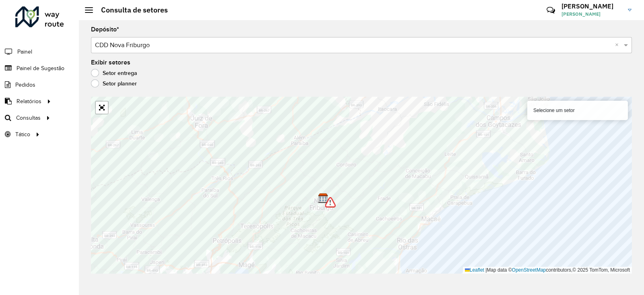 This screenshot has width=644, height=295. Describe the element at coordinates (23, 134) in the screenshot. I see `span: Tático` at that location.